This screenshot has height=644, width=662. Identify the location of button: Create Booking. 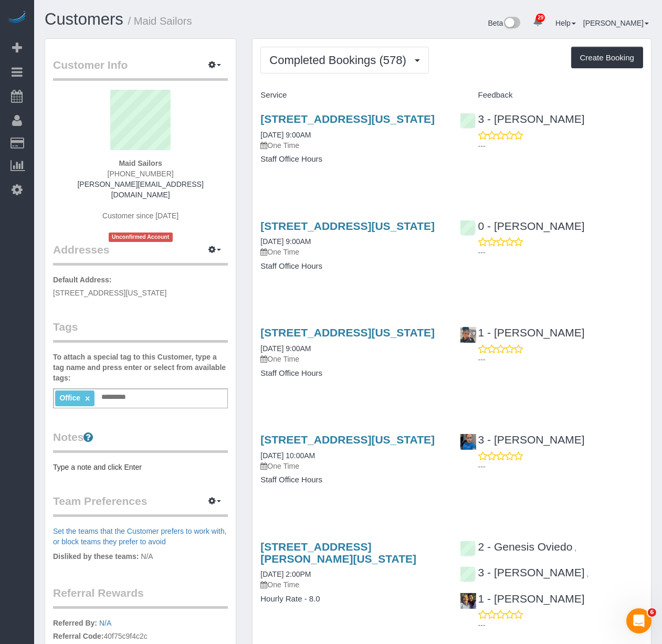
(607, 58).